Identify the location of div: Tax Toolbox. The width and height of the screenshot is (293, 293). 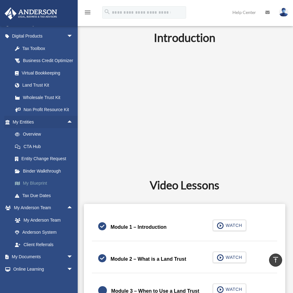
(48, 48).